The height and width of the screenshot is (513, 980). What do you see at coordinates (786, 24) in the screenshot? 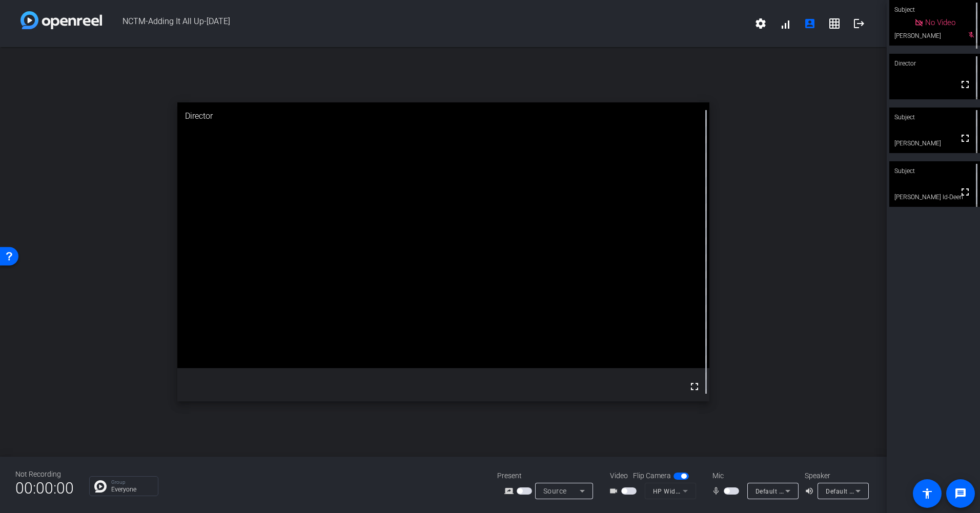
I see `button: signal_cellular_alt` at bounding box center [786, 24].